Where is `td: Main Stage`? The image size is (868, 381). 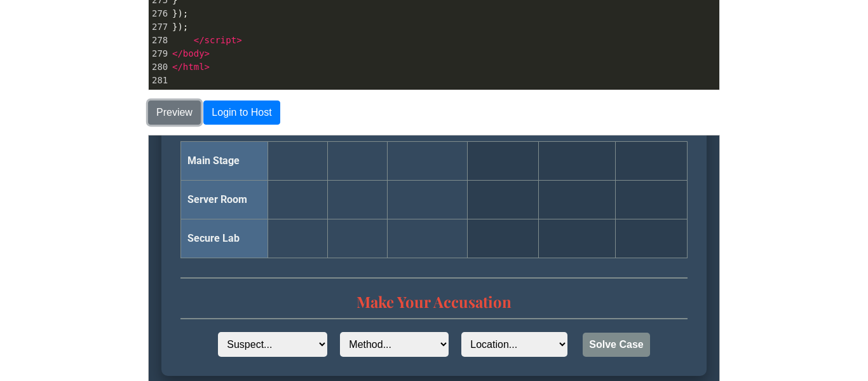
td: Main Stage is located at coordinates (76, 24).